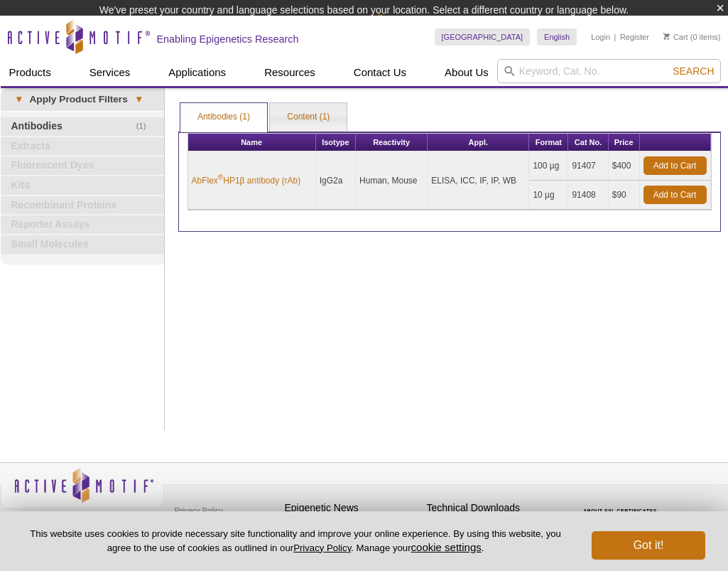 The height and width of the screenshot is (571, 728). Describe the element at coordinates (83, 186) in the screenshot. I see `a: Kits` at that location.